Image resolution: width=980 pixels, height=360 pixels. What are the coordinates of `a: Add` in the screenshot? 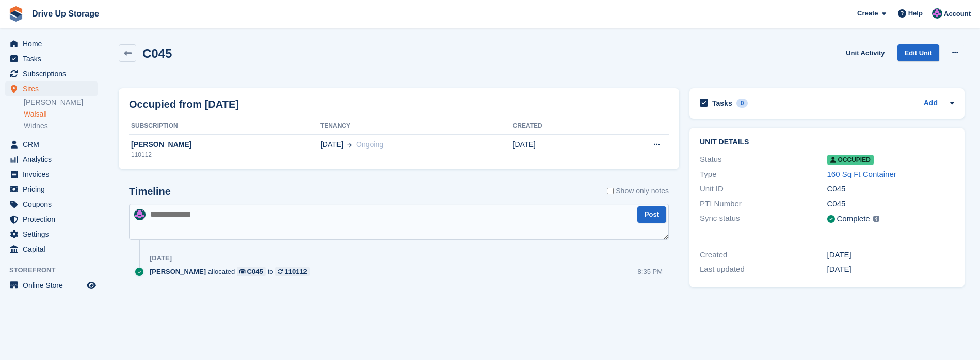 It's located at (930, 103).